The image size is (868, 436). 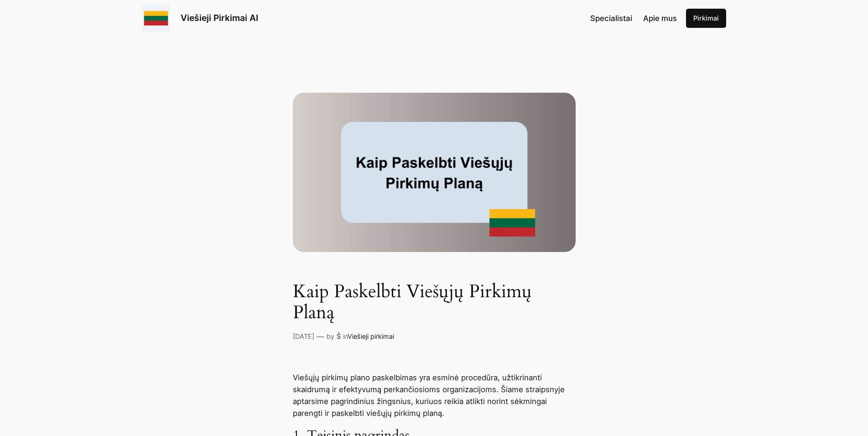 I want to click on span: in, so click(x=345, y=336).